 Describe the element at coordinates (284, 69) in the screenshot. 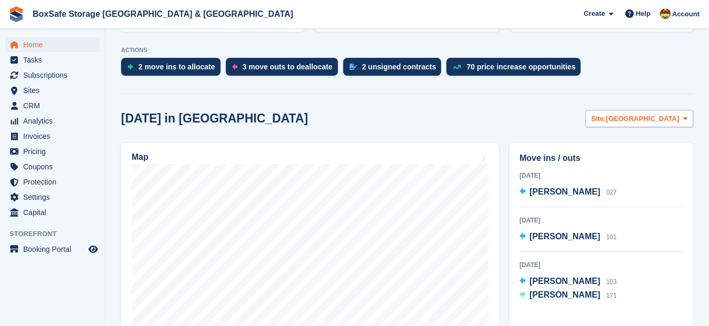

I see `a: 3 move outs to deallocate` at that location.